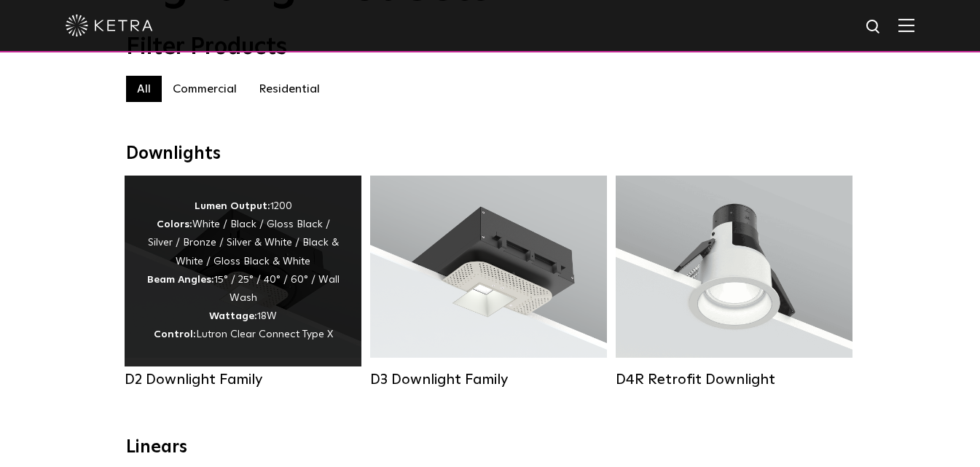 The height and width of the screenshot is (467, 980). Describe the element at coordinates (488, 379) in the screenshot. I see `div: D3 Downlight Family` at that location.